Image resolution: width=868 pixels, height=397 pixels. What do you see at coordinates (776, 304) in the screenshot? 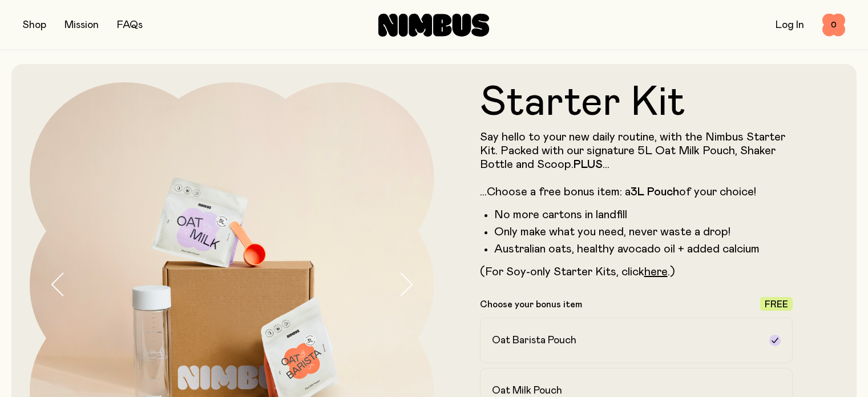
I see `span: Free` at bounding box center [776, 304].